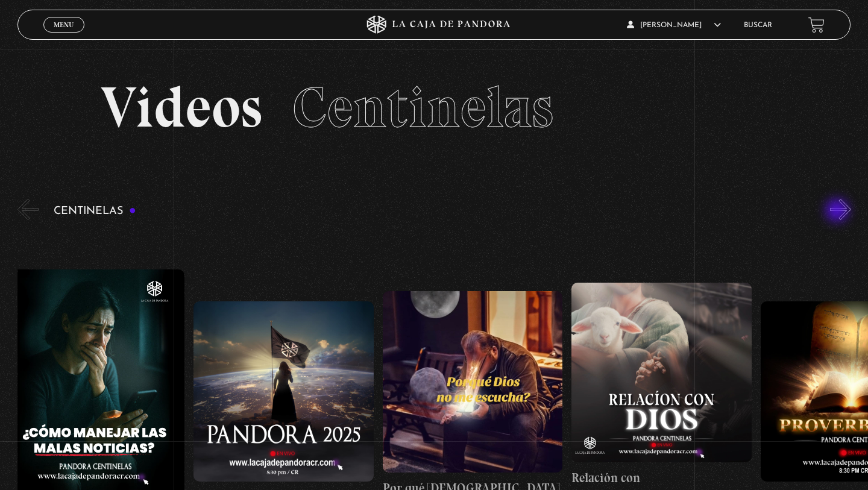 This screenshot has height=490, width=868. What do you see at coordinates (434, 107) in the screenshot?
I see `h2: Videos` at bounding box center [434, 107].